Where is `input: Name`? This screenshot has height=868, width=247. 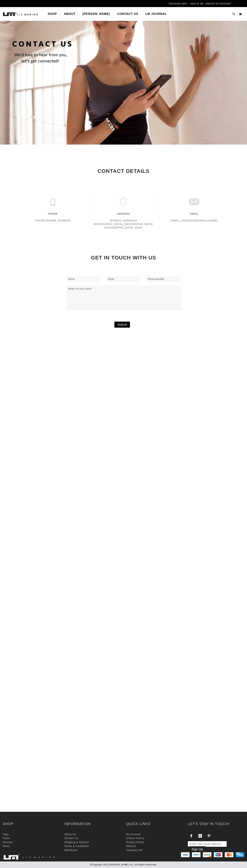
input: Name is located at coordinates (84, 279).